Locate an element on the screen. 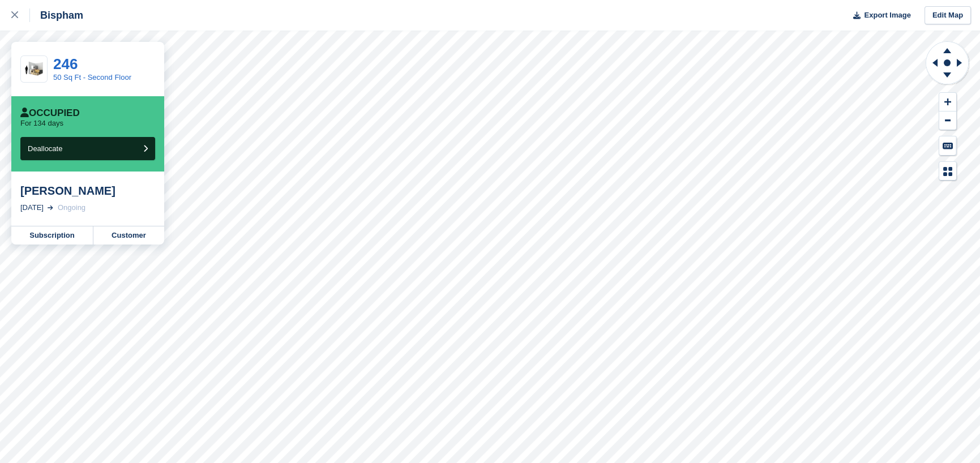 The width and height of the screenshot is (980, 463). span: Export Image is located at coordinates (887, 15).